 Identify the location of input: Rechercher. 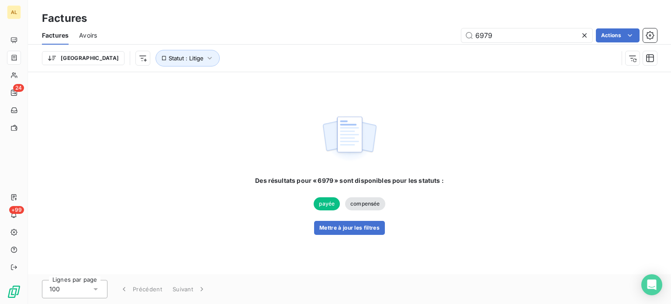
(527, 35).